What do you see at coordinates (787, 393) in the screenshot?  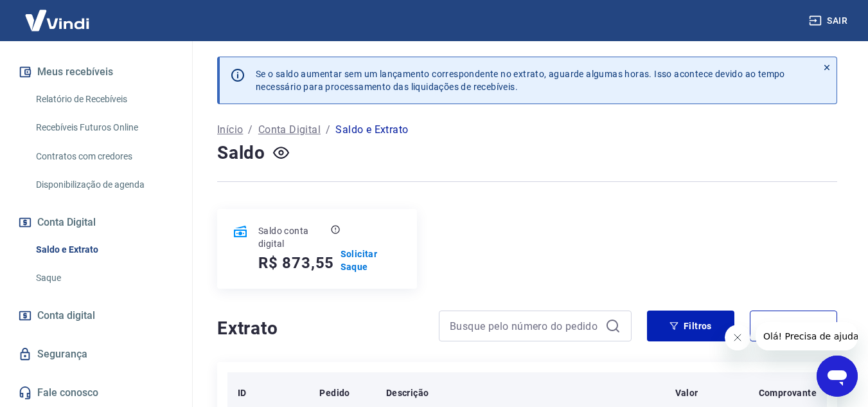 I see `p: Comprovante` at bounding box center [787, 393].